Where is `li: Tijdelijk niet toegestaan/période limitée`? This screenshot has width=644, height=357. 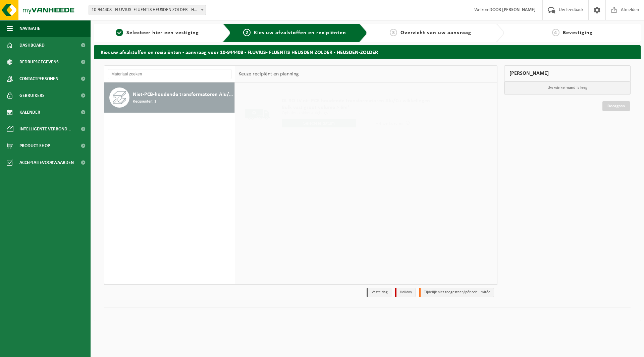 li: Tijdelijk niet toegestaan/période limitée is located at coordinates (457, 292).